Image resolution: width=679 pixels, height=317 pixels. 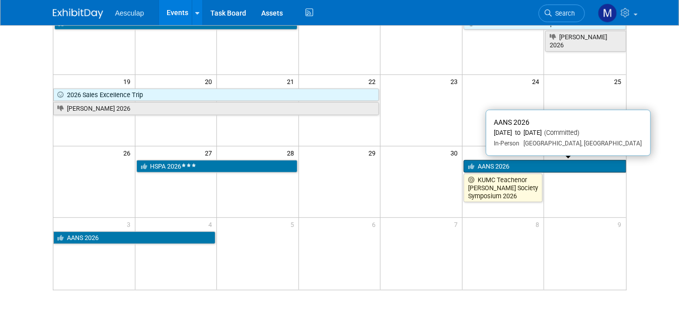 I want to click on span: 4, so click(x=212, y=224).